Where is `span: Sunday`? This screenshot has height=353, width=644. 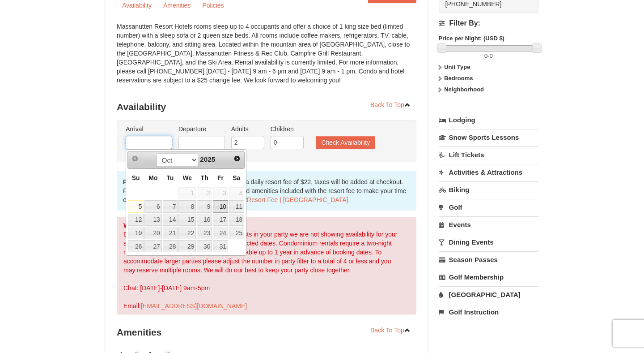
span: Sunday is located at coordinates (136, 178).